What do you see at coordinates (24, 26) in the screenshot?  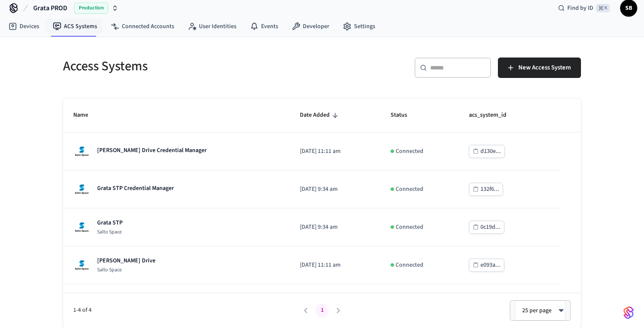 I see `a: Devices` at bounding box center [24, 26].